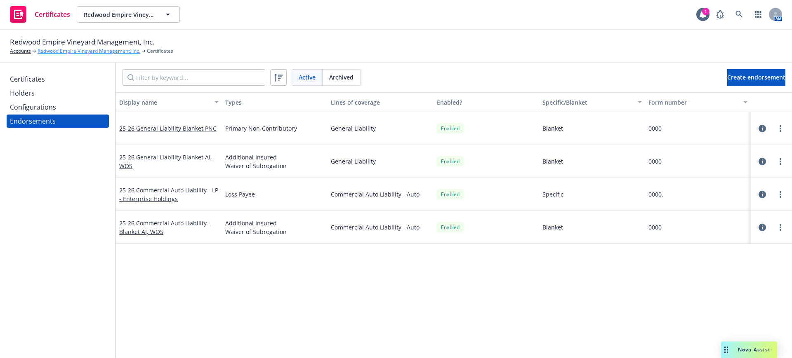 The image size is (792, 358). I want to click on a: Accounts, so click(20, 51).